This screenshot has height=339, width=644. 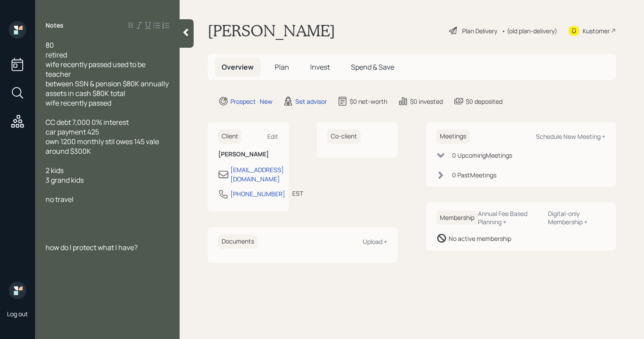 What do you see at coordinates (529, 31) in the screenshot?
I see `div: • (old plan-delivery)` at bounding box center [529, 31].